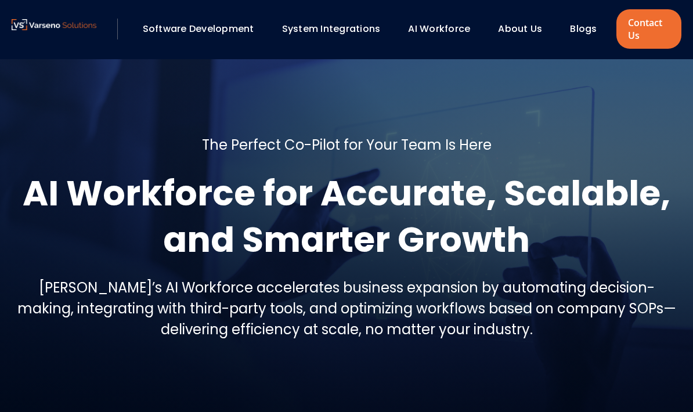 The width and height of the screenshot is (693, 412). I want to click on a: AI Workforce, so click(439, 28).